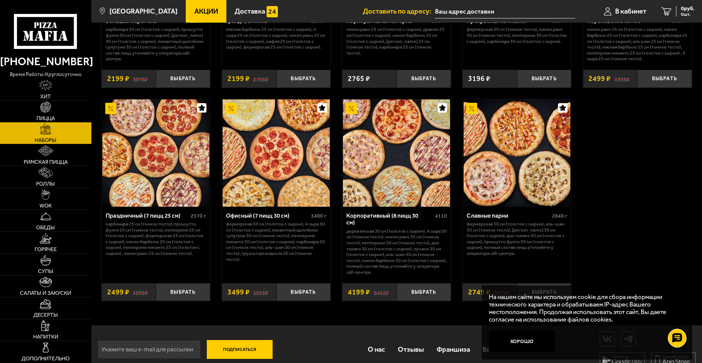  What do you see at coordinates (359, 292) in the screenshot?
I see `span: 4199 ₽` at bounding box center [359, 292].